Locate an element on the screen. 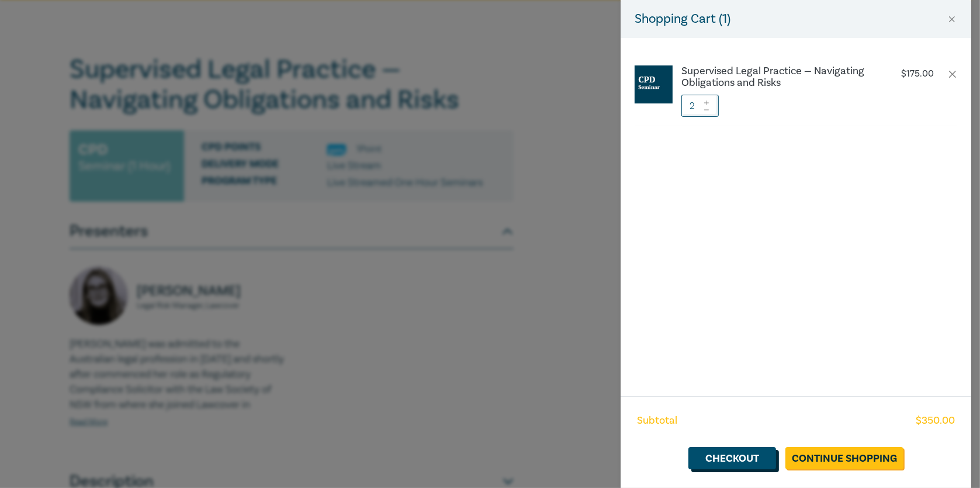 This screenshot has height=488, width=980. a: Continue Shopping is located at coordinates (845, 459).